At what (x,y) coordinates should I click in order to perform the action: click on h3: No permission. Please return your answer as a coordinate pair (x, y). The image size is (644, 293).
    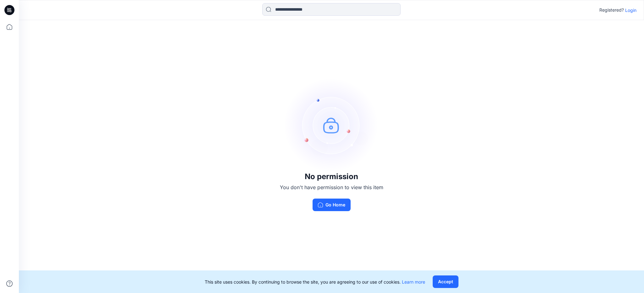
    Looking at the image, I should click on (332, 177).